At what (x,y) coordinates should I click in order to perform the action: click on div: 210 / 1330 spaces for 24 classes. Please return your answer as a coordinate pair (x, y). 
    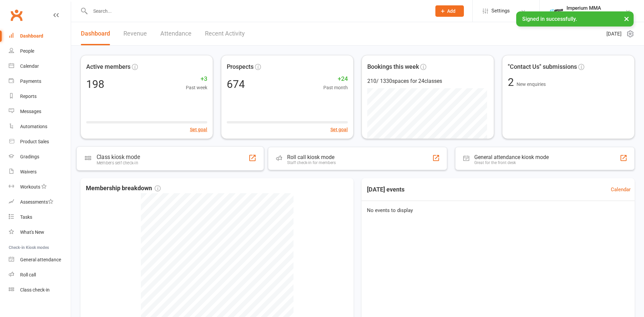
    Looking at the image, I should click on (428, 81).